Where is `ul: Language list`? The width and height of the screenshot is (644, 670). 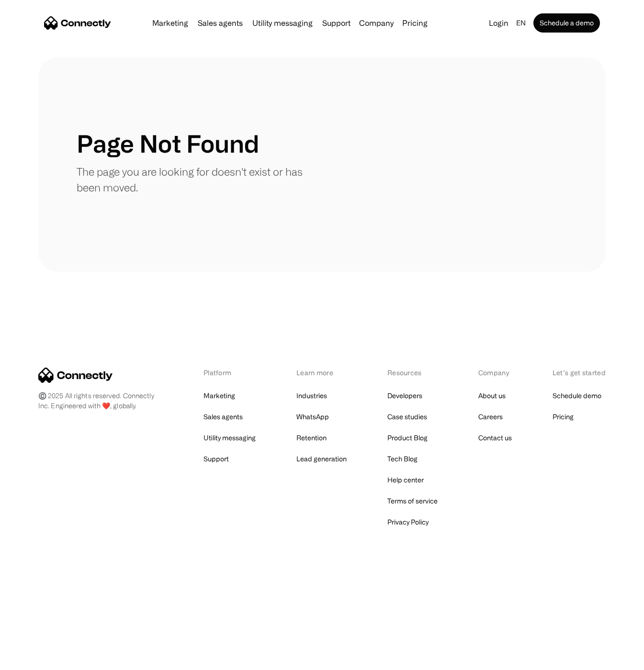 ul: Language list is located at coordinates (38, 660).